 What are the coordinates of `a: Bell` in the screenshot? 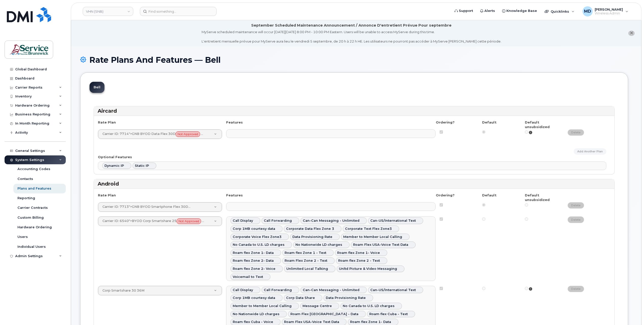 It's located at (97, 87).